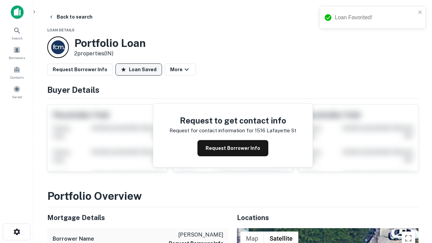 The image size is (432, 243). Describe the element at coordinates (73, 239) in the screenshot. I see `h6: Borrower Name` at that location.